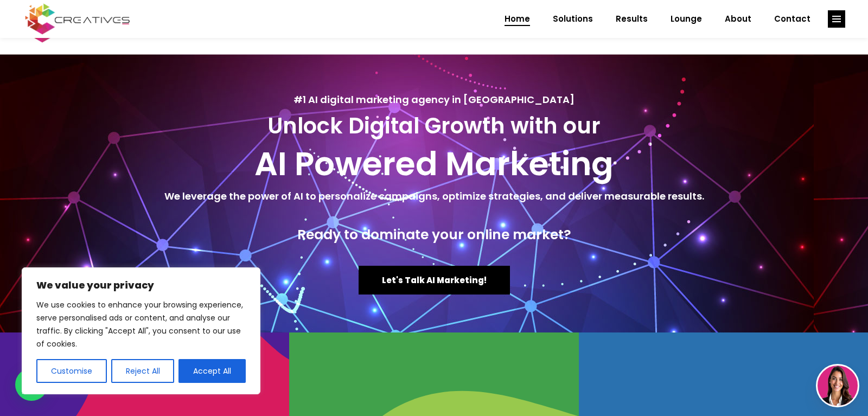 This screenshot has width=868, height=416. What do you see at coordinates (72, 371) in the screenshot?
I see `button: Customise` at bounding box center [72, 371].